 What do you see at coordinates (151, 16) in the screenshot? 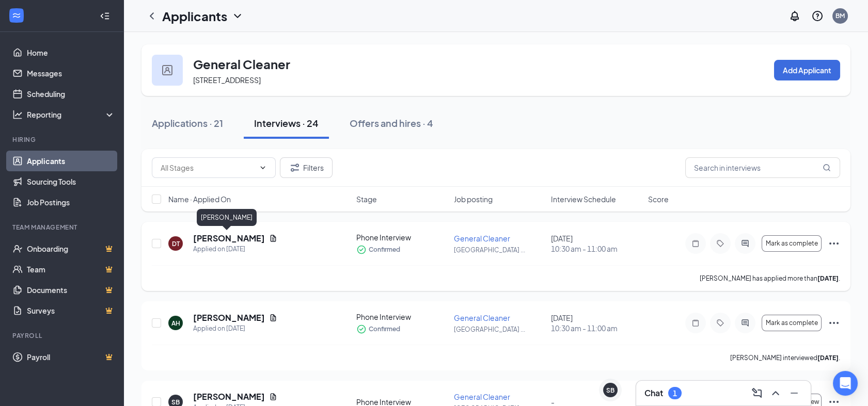
I see `a: ChevronLeft` at bounding box center [151, 16].